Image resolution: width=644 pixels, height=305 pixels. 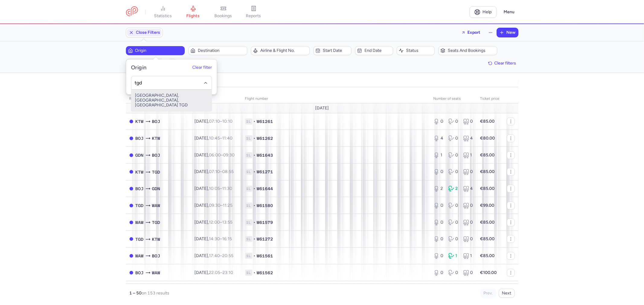 What do you see at coordinates (490, 99) in the screenshot?
I see `th: Ticket price` at bounding box center [490, 99].